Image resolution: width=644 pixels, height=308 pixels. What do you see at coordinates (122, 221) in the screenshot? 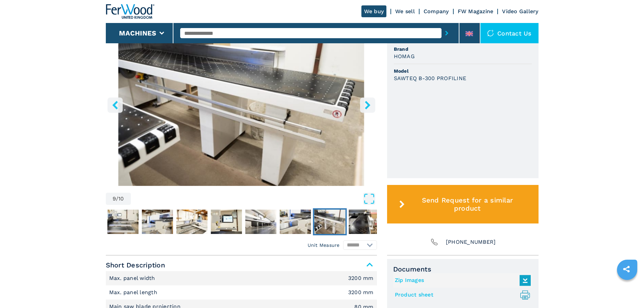
I see `button: Go to Slide 3` at bounding box center [122, 221].